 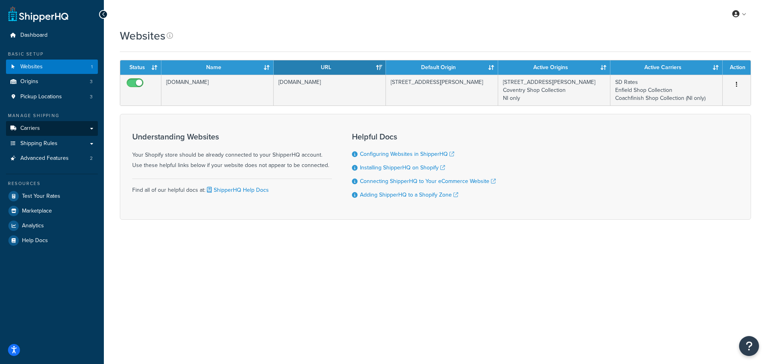 What do you see at coordinates (428, 181) in the screenshot?
I see `a: Connecting ShipperHQ to Your eCommerce Website` at bounding box center [428, 181].